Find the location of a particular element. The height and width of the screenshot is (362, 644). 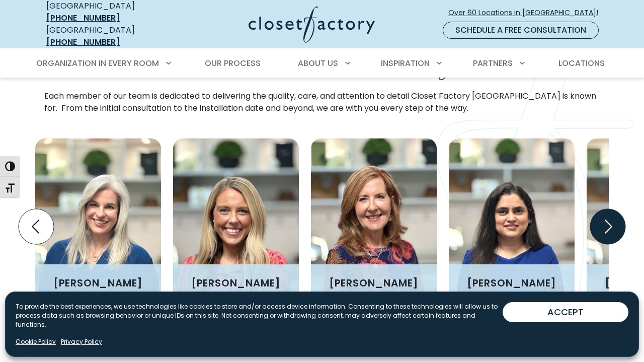

span: Inspiration is located at coordinates (405, 63).